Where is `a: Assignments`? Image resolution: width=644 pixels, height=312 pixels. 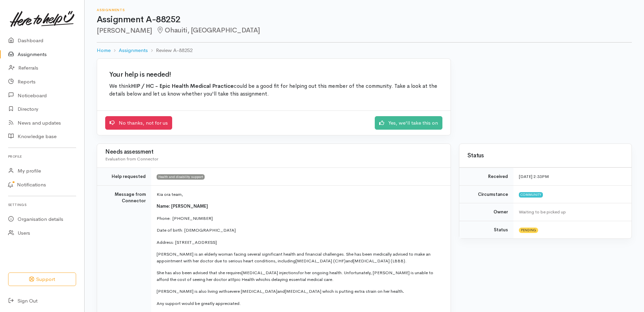 a: Assignments is located at coordinates (133, 50).